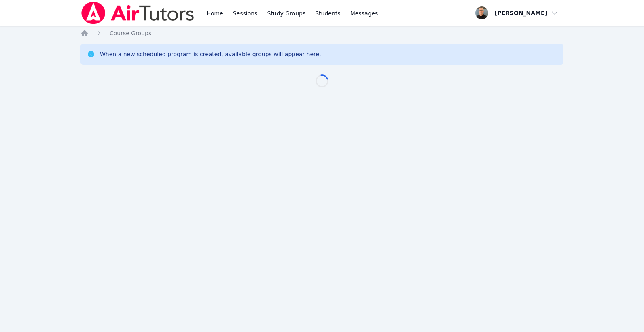 The height and width of the screenshot is (332, 644). What do you see at coordinates (364, 13) in the screenshot?
I see `span: Messages` at bounding box center [364, 13].